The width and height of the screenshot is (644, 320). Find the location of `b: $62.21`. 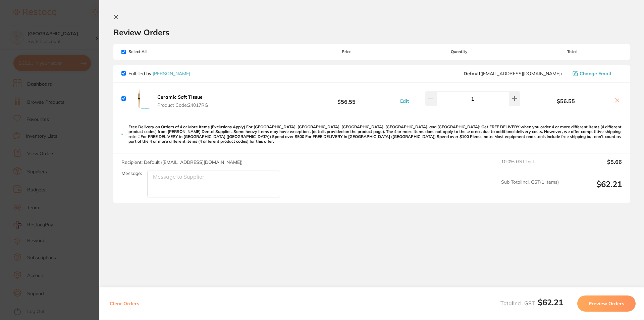

b: $62.21 is located at coordinates (550, 302).